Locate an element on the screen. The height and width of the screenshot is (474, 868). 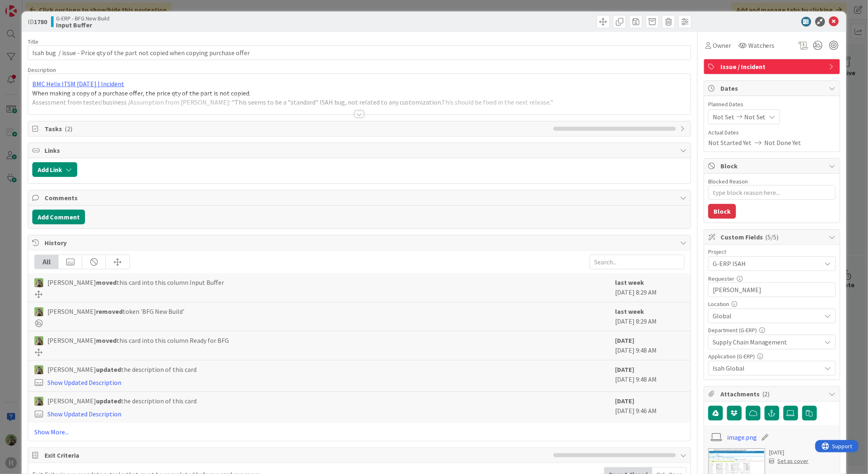
span: Block is located at coordinates (773, 166).